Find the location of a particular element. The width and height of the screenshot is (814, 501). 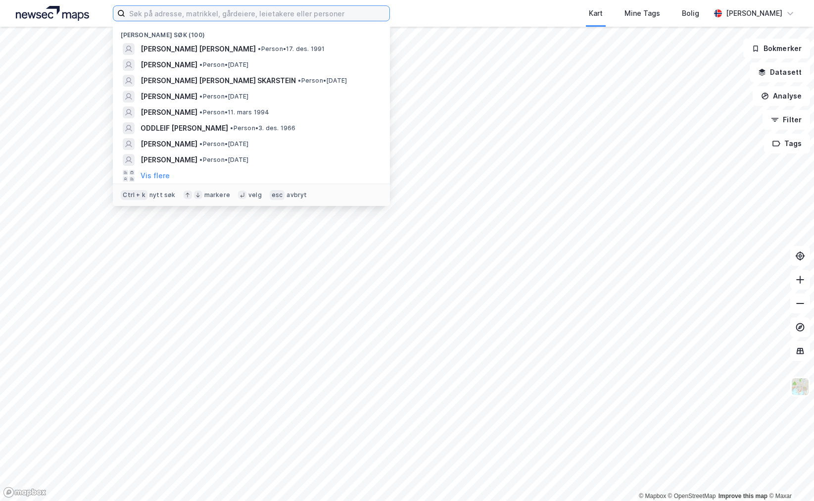

div: velg is located at coordinates (255, 195).